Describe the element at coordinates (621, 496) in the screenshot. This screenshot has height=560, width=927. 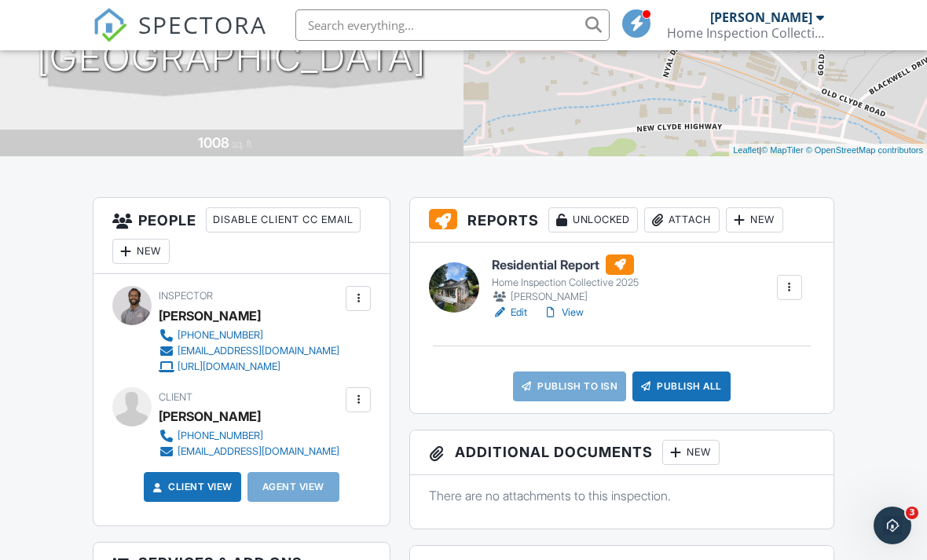
I see `p: There are no attachments to this inspection.` at that location.